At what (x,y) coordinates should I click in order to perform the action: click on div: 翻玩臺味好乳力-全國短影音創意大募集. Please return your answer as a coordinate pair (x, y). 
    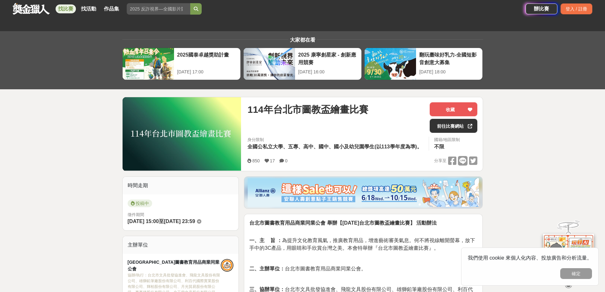
    Looking at the image, I should click on (449, 58).